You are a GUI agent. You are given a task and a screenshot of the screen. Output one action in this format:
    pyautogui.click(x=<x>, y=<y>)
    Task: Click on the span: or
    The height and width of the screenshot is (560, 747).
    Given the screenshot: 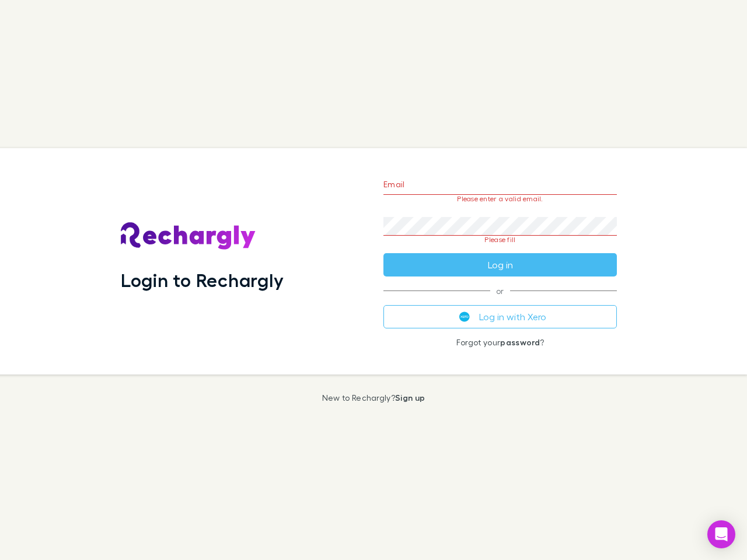 What is the action you would take?
    pyautogui.click(x=500, y=291)
    